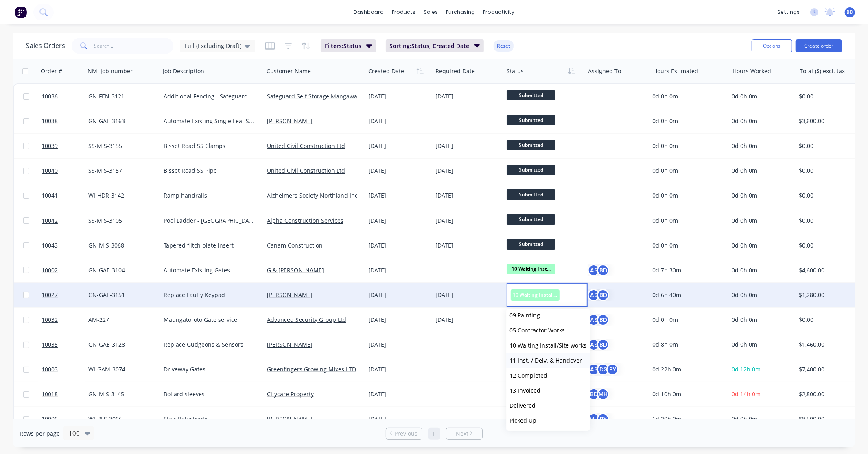 The width and height of the screenshot is (868, 454). Describe the element at coordinates (50, 171) in the screenshot. I see `span: 10040` at that location.